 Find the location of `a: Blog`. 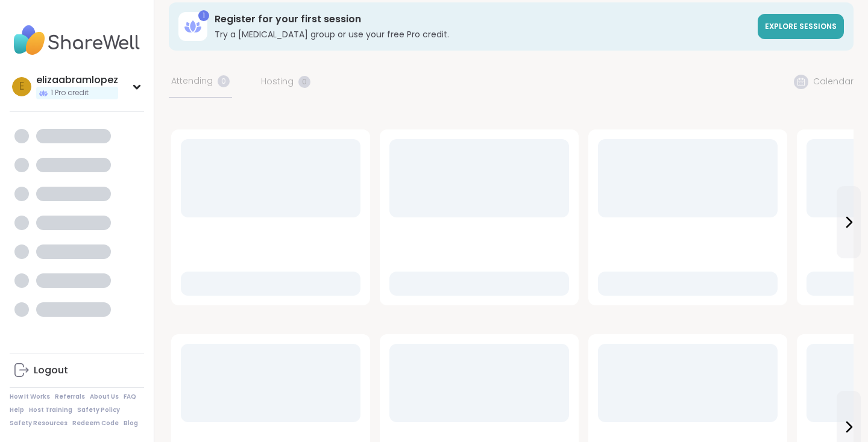

a: Blog is located at coordinates (131, 423).